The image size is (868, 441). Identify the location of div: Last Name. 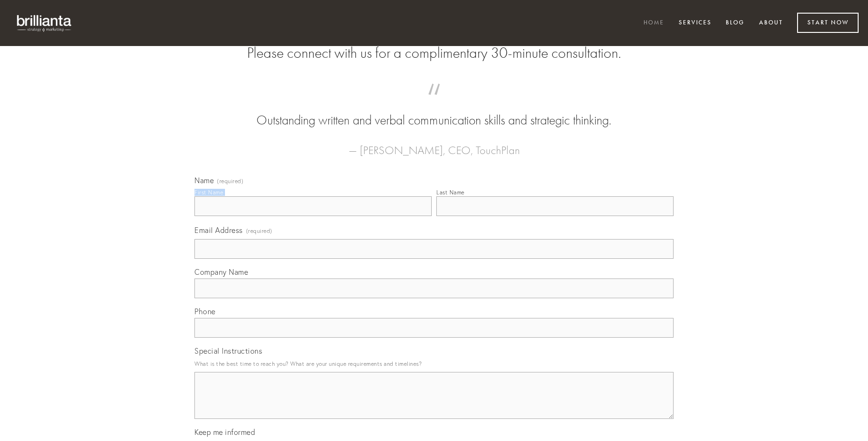
(451, 192).